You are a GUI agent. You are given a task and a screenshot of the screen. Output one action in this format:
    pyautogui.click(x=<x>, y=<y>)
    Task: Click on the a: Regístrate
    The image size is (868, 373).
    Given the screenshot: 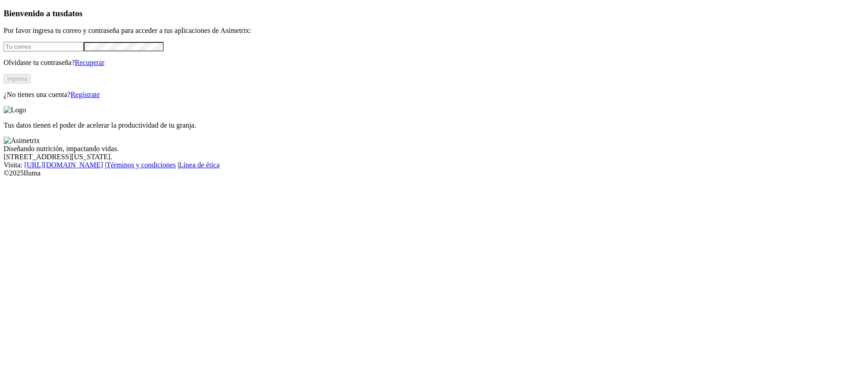 What is the action you would take?
    pyautogui.click(x=85, y=94)
    